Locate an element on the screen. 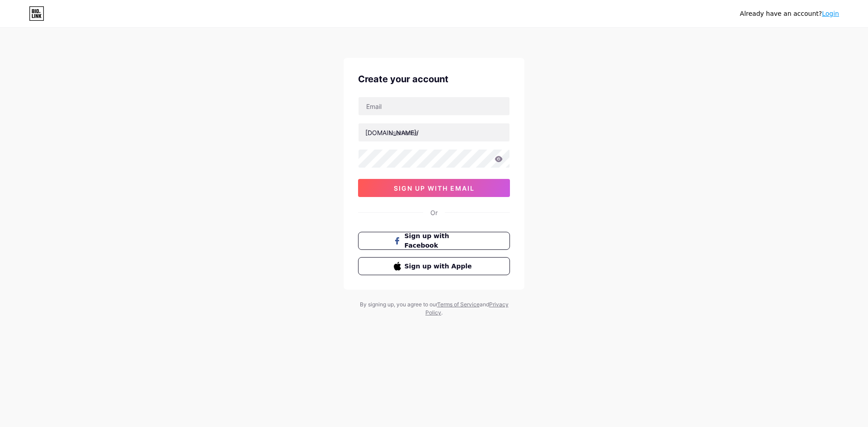  input: Email is located at coordinates (434, 107).